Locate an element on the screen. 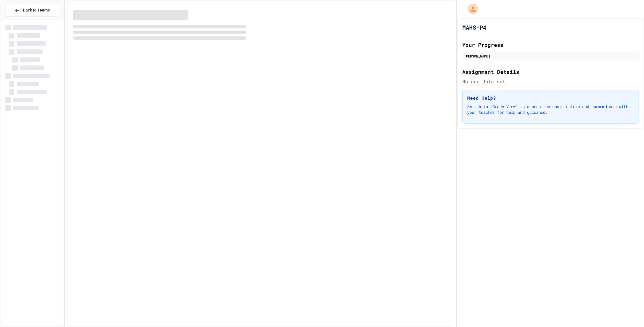 The image size is (644, 327). span: Back to Teams is located at coordinates (36, 10).